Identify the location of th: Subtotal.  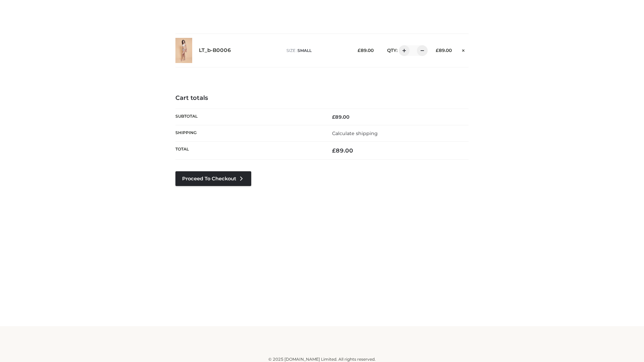
(249, 117).